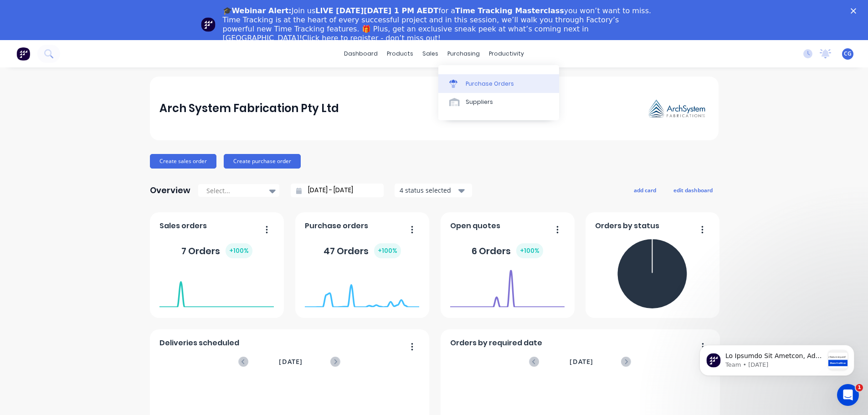 This screenshot has height=415, width=868. Describe the element at coordinates (361, 54) in the screenshot. I see `a: dashboard` at that location.